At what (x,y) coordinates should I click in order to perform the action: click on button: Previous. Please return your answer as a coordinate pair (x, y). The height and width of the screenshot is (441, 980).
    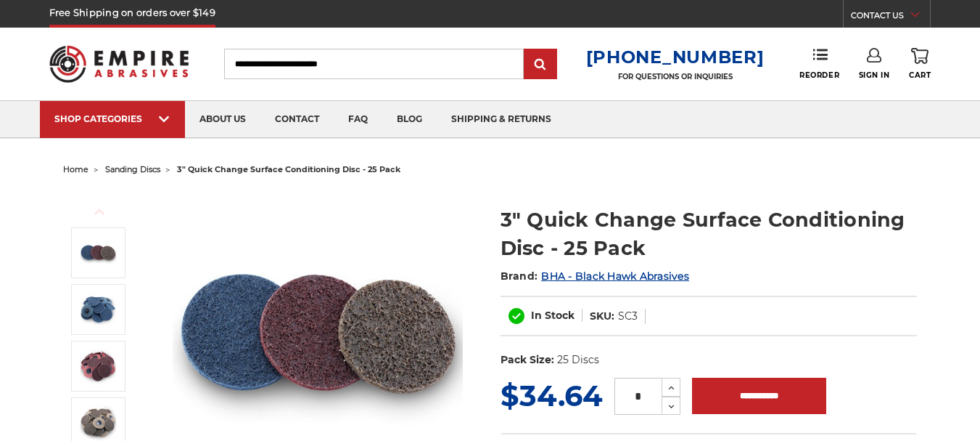
    Looking at the image, I should click on (99, 211).